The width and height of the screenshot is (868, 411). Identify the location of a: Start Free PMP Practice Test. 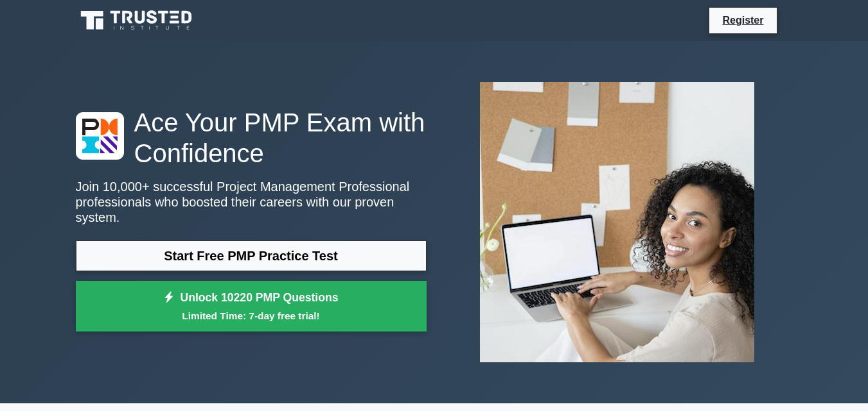
(251, 256).